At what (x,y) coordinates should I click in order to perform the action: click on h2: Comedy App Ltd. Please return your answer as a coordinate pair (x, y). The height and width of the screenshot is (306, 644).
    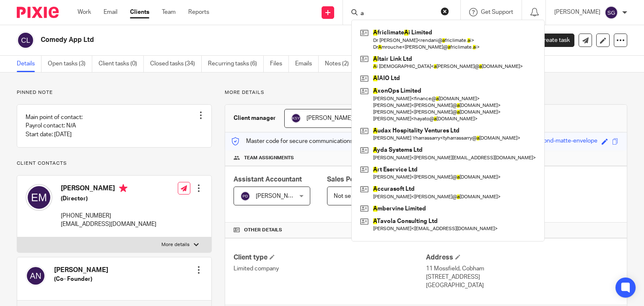
    Looking at the image, I should click on (230, 40).